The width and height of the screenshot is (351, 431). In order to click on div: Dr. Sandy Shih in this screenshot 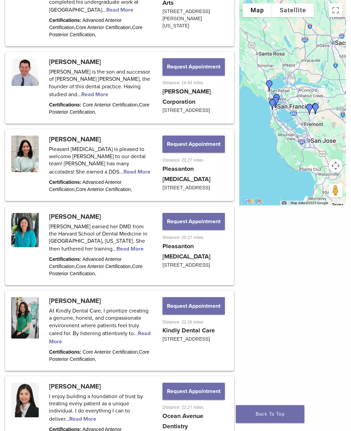, I will do `click(272, 104)`.